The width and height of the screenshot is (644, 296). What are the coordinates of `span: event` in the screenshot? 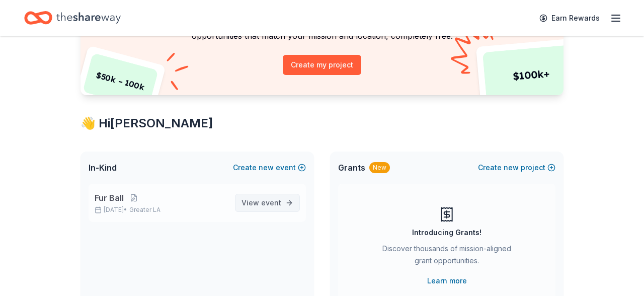 It's located at (271, 202).